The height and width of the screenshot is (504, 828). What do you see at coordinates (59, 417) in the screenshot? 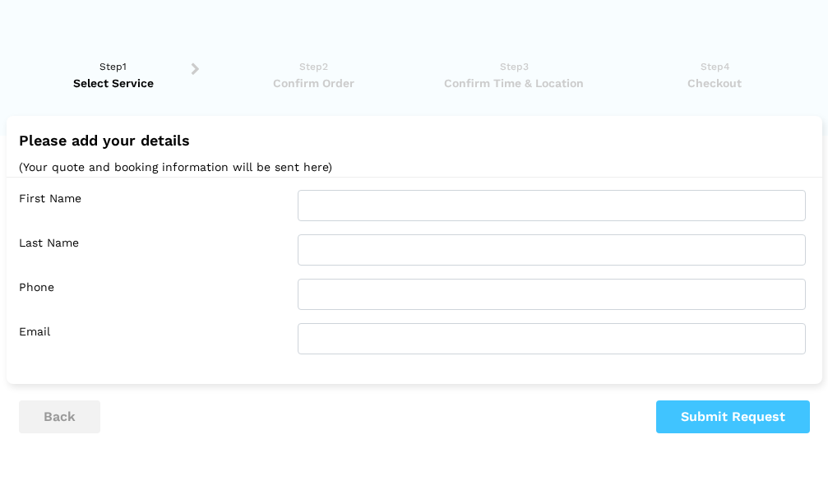
I see `button: back` at bounding box center [59, 417].